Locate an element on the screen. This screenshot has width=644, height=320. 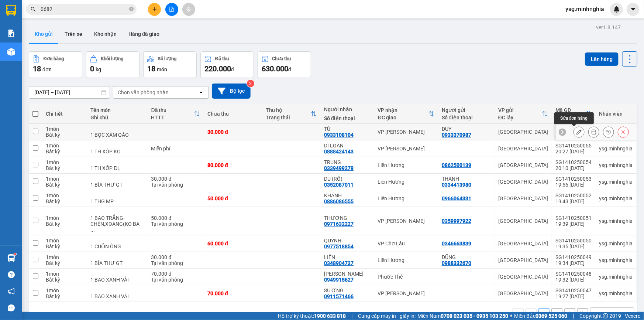
input: Tìm tên, số ĐT hoặc mã đơn is located at coordinates (84, 9).